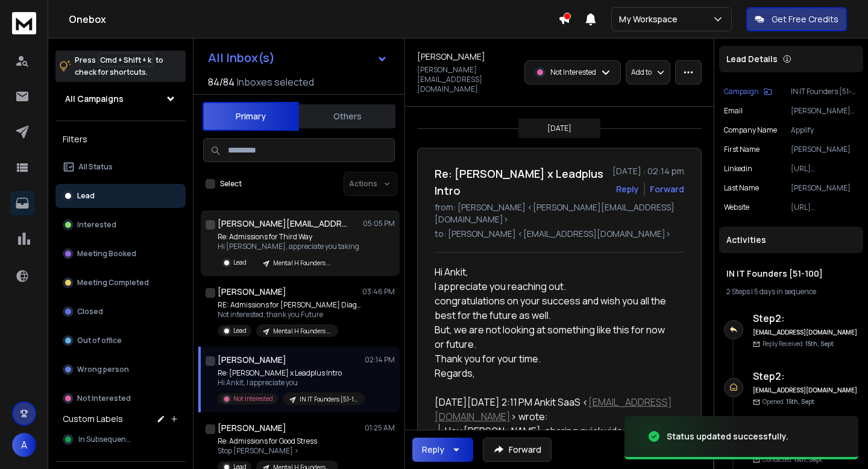 The height and width of the screenshot is (469, 868). I want to click on button: Lead, so click(121, 196).